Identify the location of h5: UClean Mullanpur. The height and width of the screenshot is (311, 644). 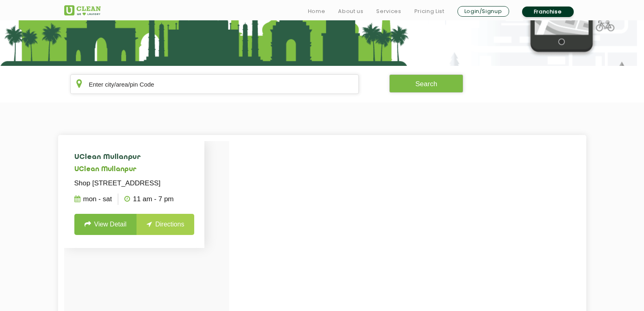
(135, 169).